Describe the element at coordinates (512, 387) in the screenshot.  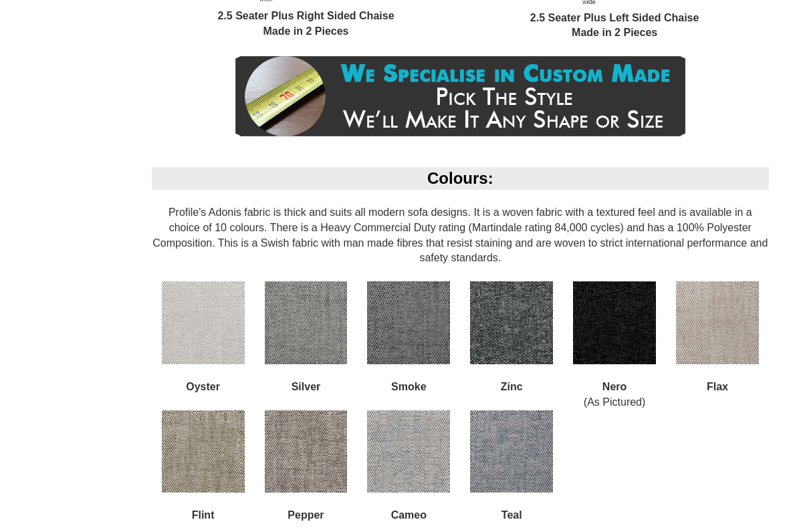
I see `b: Zinc` at that location.